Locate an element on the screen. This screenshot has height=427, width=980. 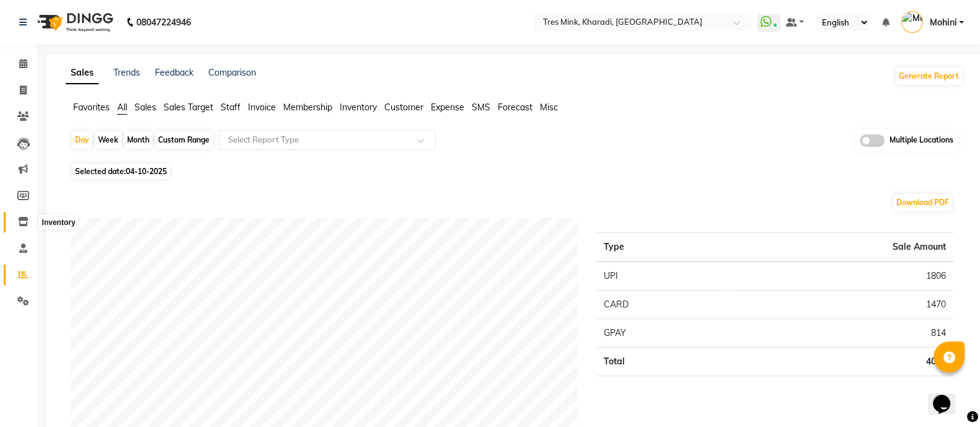
span: Sales is located at coordinates (145, 107).